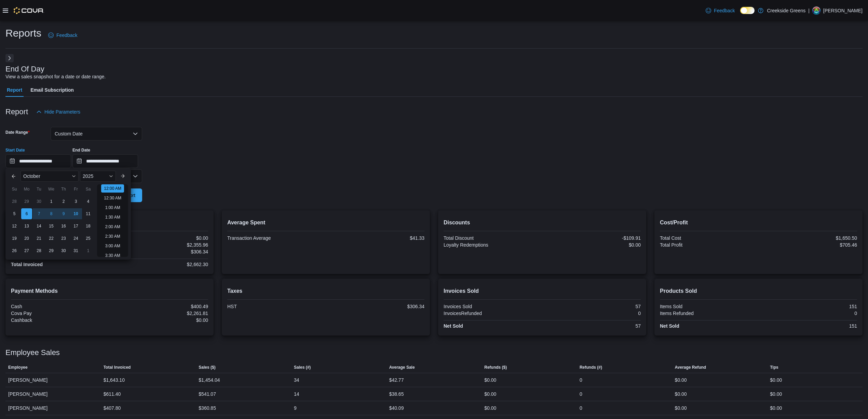  What do you see at coordinates (396, 394) in the screenshot?
I see `div: $38.65` at bounding box center [396, 394].